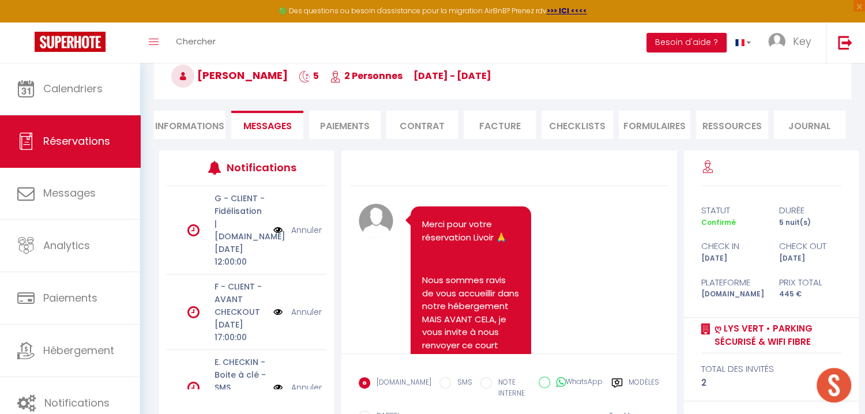 The width and height of the screenshot is (865, 414). Describe the element at coordinates (195, 41) in the screenshot. I see `span: Chercher` at that location.